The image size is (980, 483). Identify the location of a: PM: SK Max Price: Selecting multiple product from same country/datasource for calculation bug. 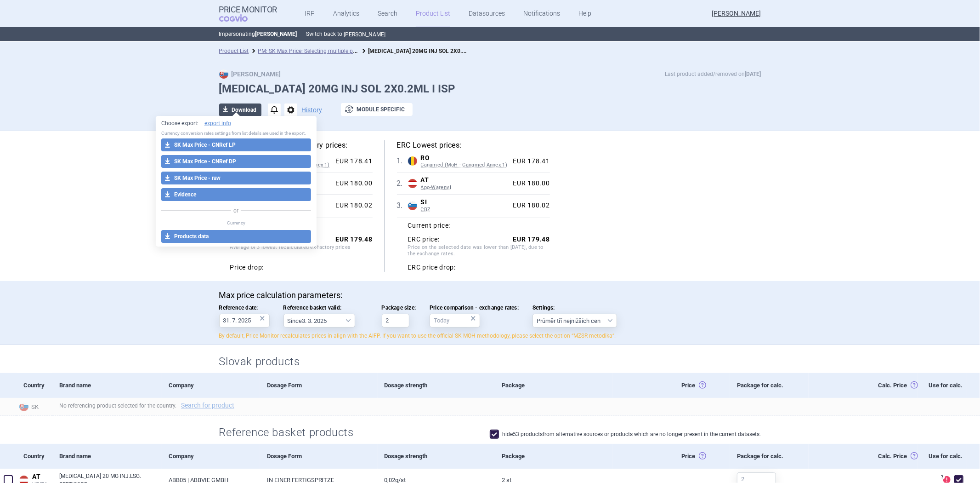
(377, 50).